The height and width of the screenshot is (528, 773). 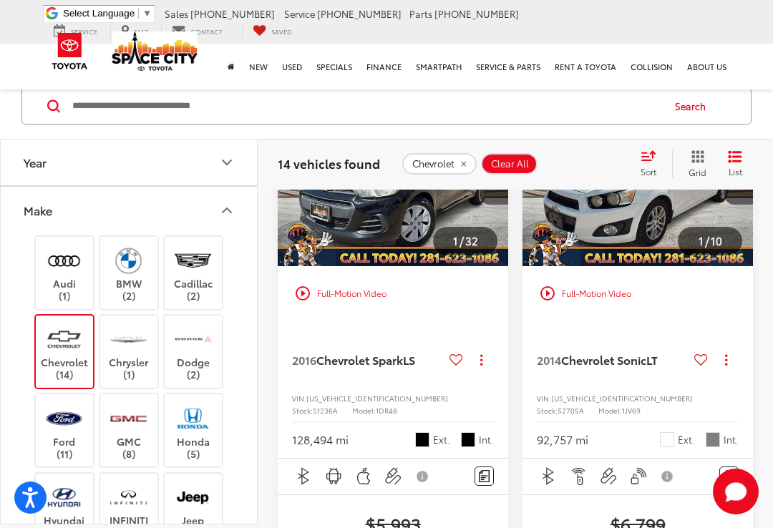 I want to click on a: Used, so click(x=292, y=67).